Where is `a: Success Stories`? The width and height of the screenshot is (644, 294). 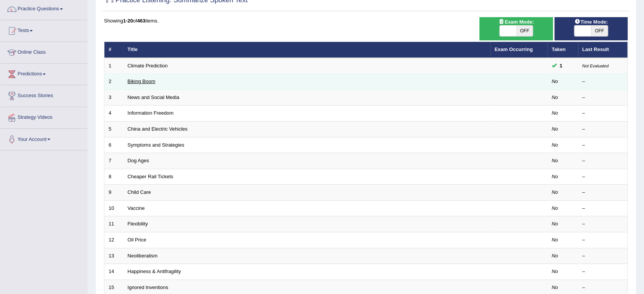
a: Success Stories is located at coordinates (44, 95).